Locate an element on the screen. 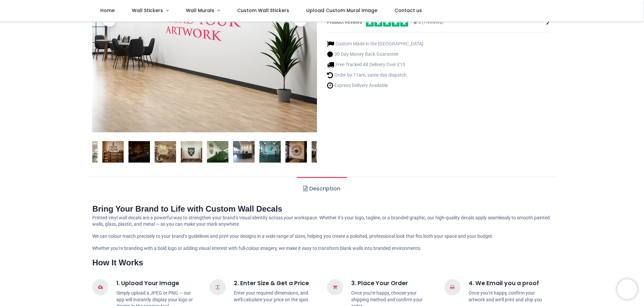 The height and width of the screenshot is (306, 644). strong: 2. Enter Size & Get a Price is located at coordinates (271, 283).